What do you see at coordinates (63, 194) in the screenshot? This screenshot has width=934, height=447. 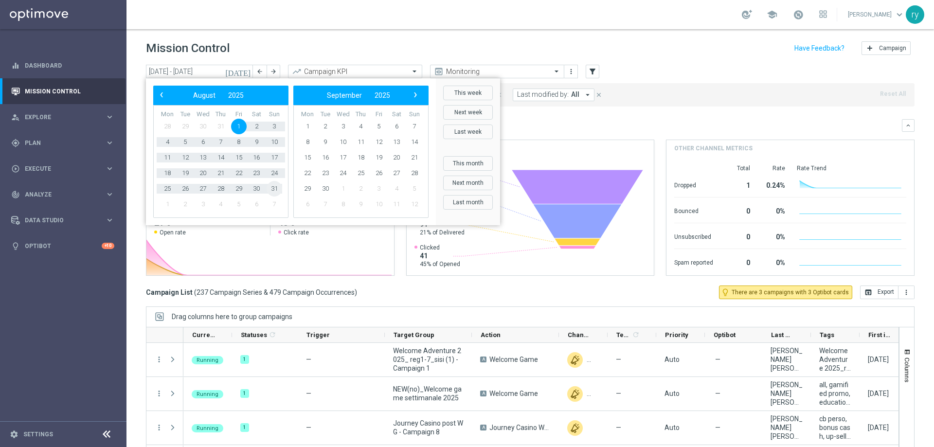 I see `div: track_changes Analyze keyboard_arrow_right` at bounding box center [63, 194].